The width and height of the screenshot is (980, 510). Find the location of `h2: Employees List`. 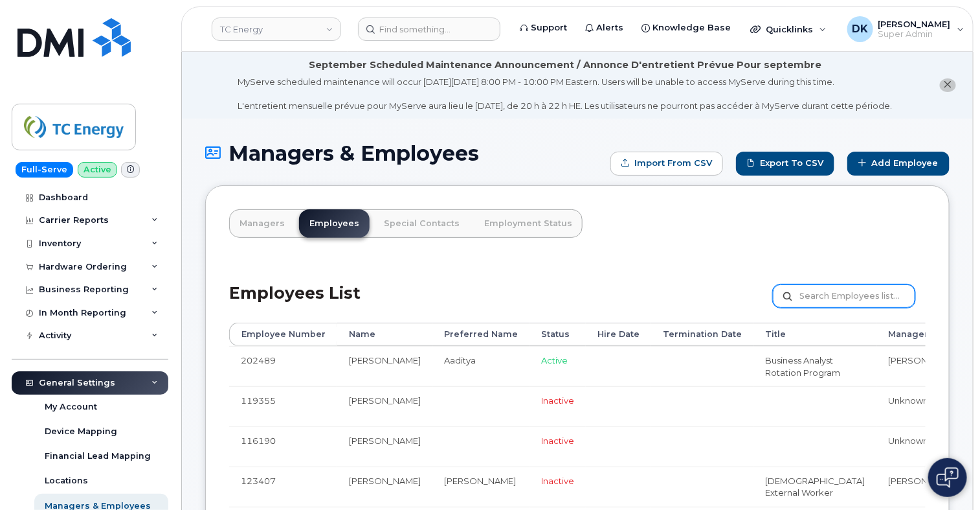

h2: Employees List is located at coordinates (294, 303).